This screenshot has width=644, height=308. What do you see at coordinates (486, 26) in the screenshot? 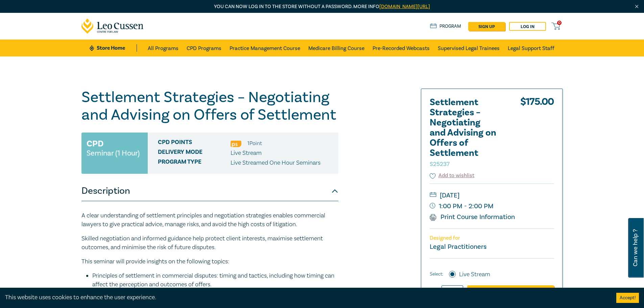
I see `a: sign up` at bounding box center [486, 26].